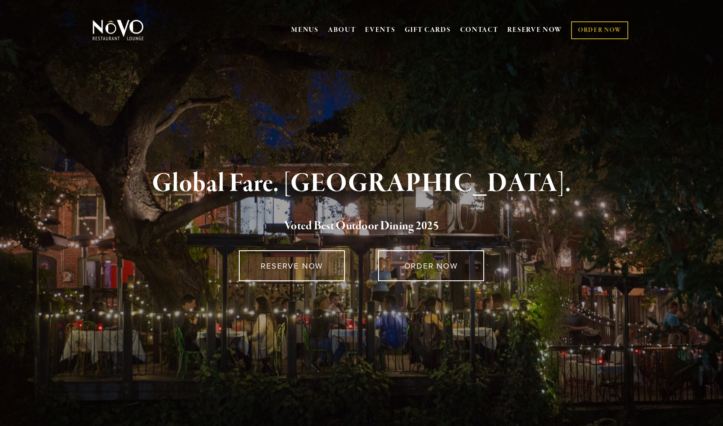 The image size is (723, 426). What do you see at coordinates (428, 30) in the screenshot?
I see `a: GIFT CARDS` at bounding box center [428, 30].